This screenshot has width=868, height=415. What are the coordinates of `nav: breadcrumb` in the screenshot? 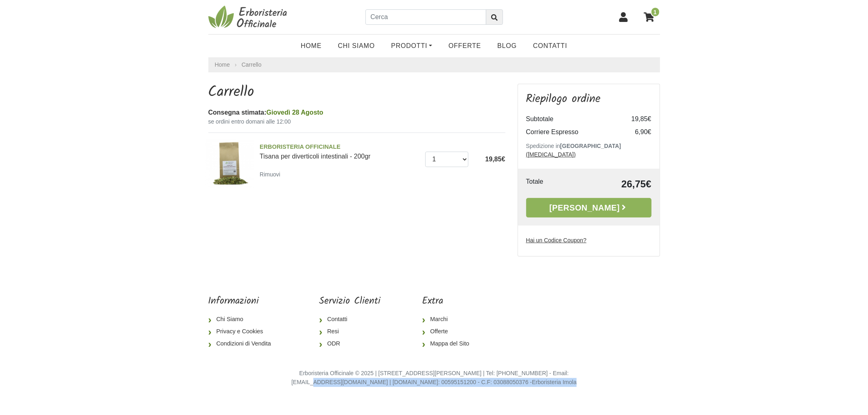 It's located at (434, 64).